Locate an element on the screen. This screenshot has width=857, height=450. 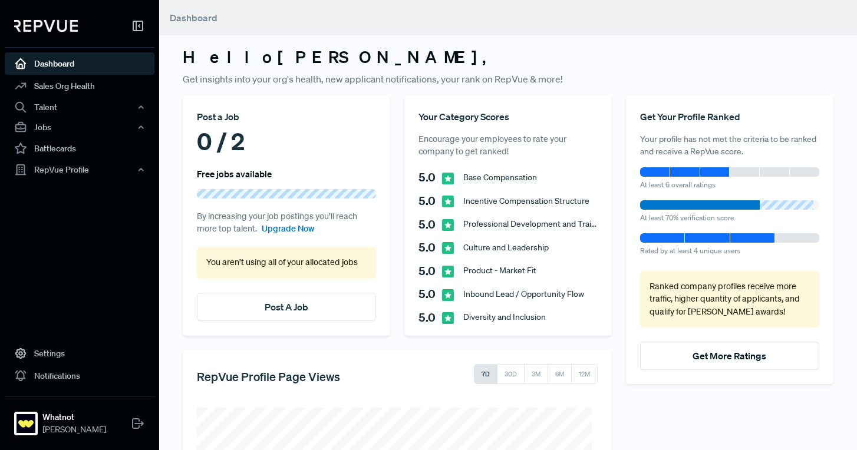
div: Jobs is located at coordinates (80, 127).